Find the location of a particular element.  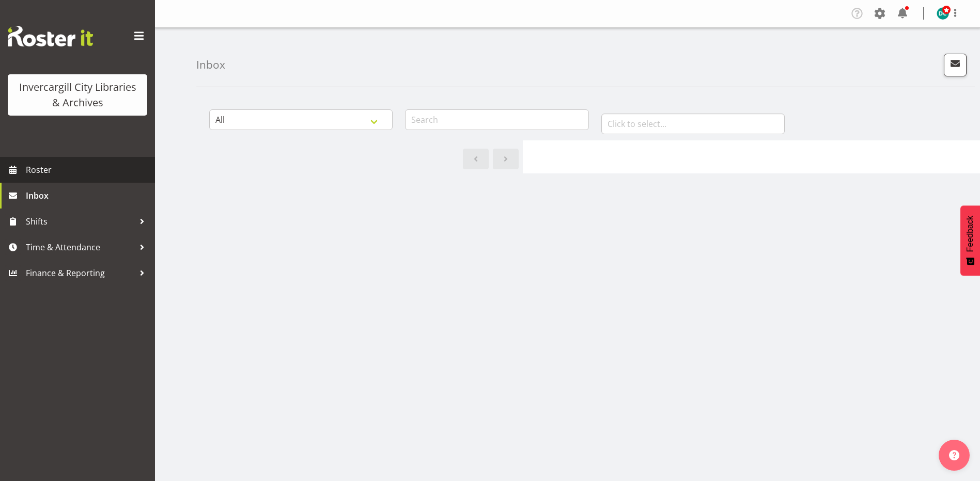

img: help-xxl-2.png is located at coordinates (954, 455).